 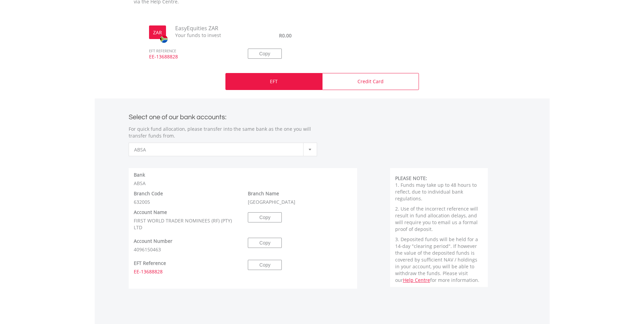 What do you see at coordinates (285, 36) in the screenshot?
I see `span: R0.00` at bounding box center [285, 36].